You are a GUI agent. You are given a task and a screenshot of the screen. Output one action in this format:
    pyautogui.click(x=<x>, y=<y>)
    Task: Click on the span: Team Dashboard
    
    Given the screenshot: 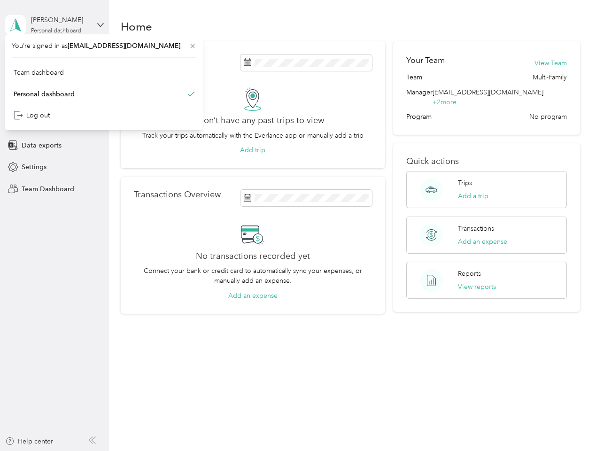 What is the action you would take?
    pyautogui.click(x=48, y=189)
    